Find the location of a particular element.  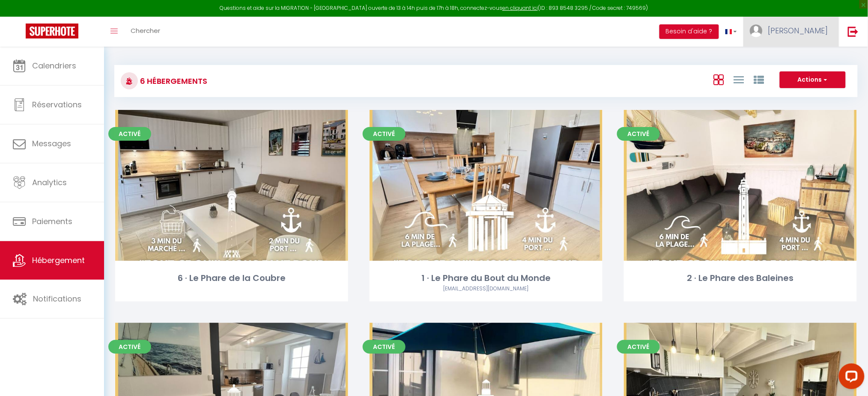

button: Open LiveChat chat widget is located at coordinates (20, 16).